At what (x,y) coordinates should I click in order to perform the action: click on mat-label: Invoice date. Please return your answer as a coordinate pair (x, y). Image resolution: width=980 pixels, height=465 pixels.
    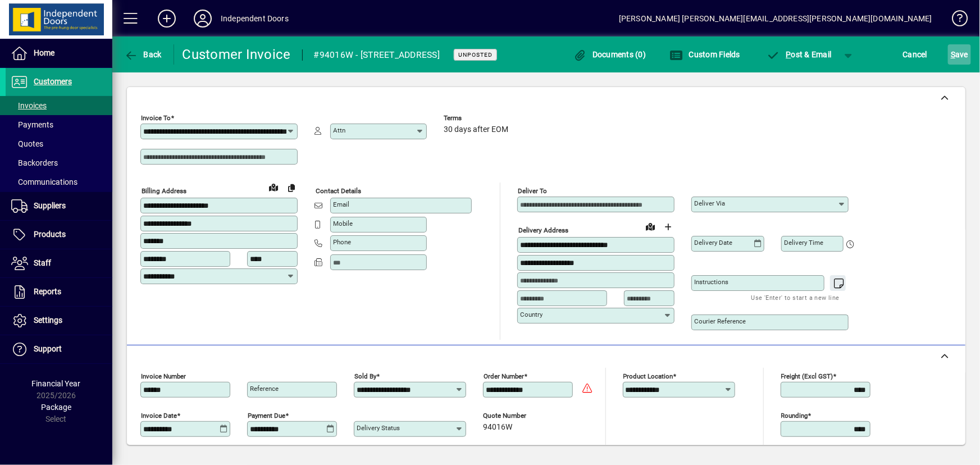
    Looking at the image, I should click on (159, 415).